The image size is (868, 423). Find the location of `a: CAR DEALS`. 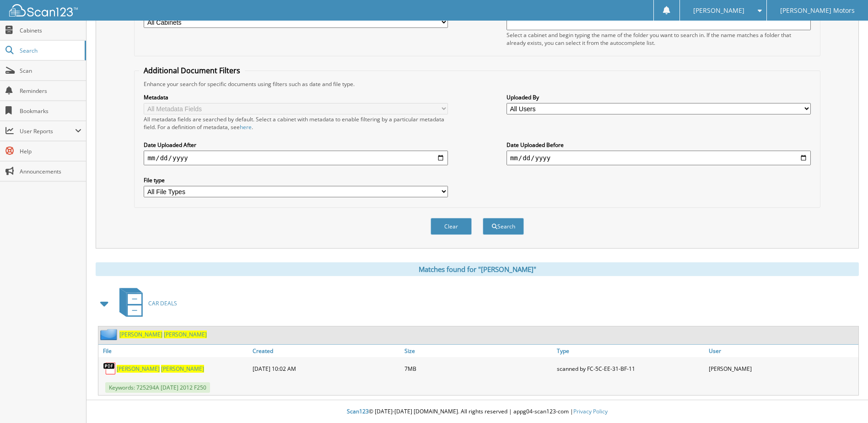

a: CAR DEALS is located at coordinates (146, 303).